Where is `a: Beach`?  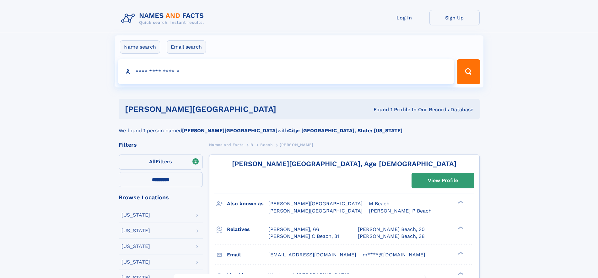 a: Beach is located at coordinates (266, 145).